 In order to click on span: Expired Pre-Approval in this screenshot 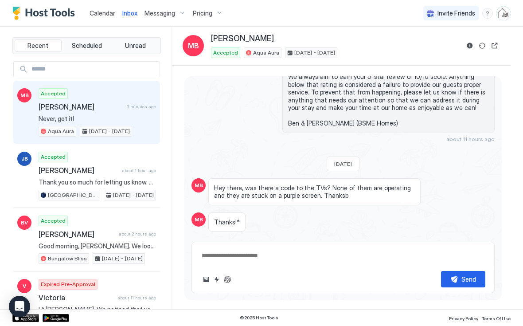, I will do `click(68, 284)`.